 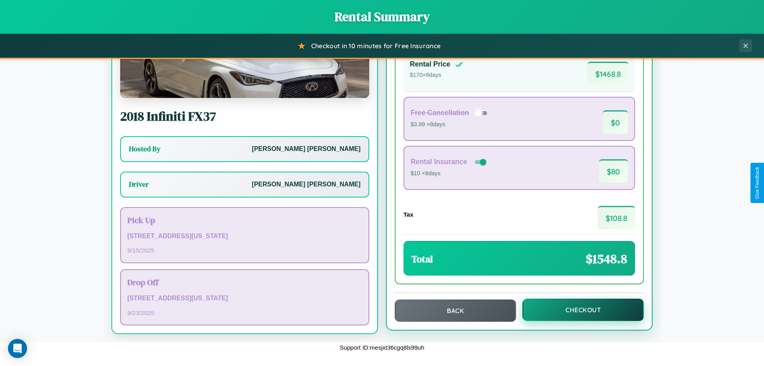 I want to click on h4: Rental Price, so click(x=430, y=64).